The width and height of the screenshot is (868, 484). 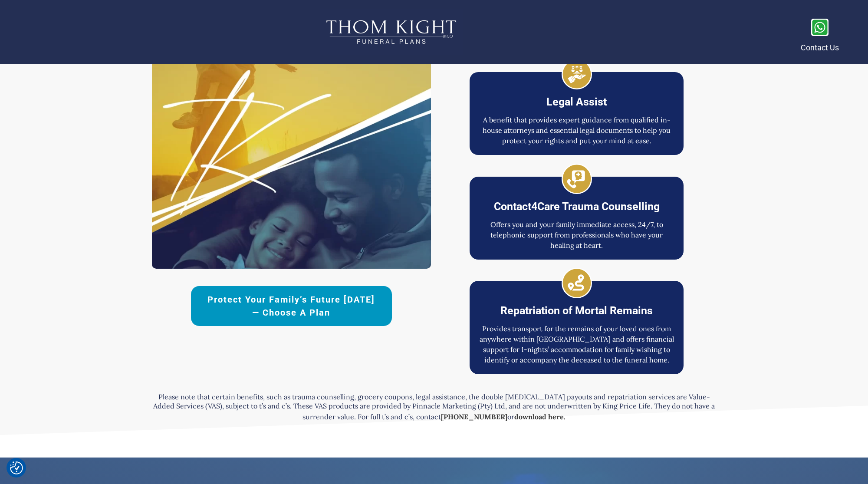 What do you see at coordinates (577, 130) in the screenshot?
I see `p: A benefit that provides expert guidance from qualified in-house attorneys and essential legal doc...` at bounding box center [577, 130].